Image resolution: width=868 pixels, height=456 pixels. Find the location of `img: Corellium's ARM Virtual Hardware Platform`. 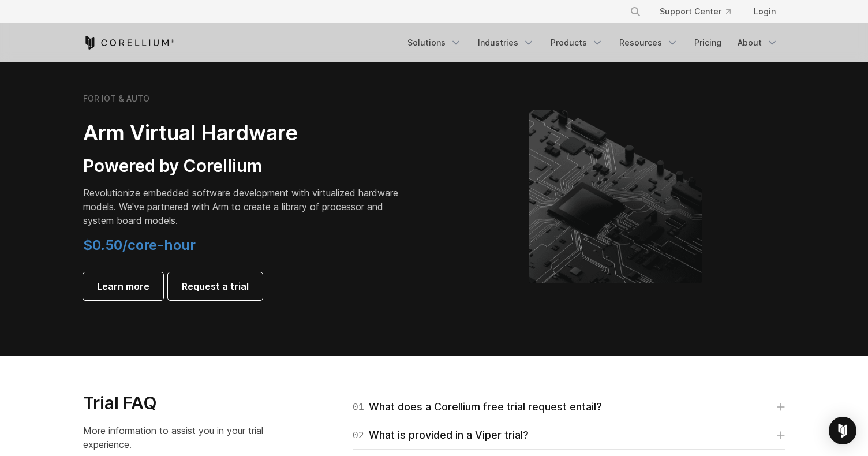

img: Corellium's ARM Virtual Hardware Platform is located at coordinates (615, 197).